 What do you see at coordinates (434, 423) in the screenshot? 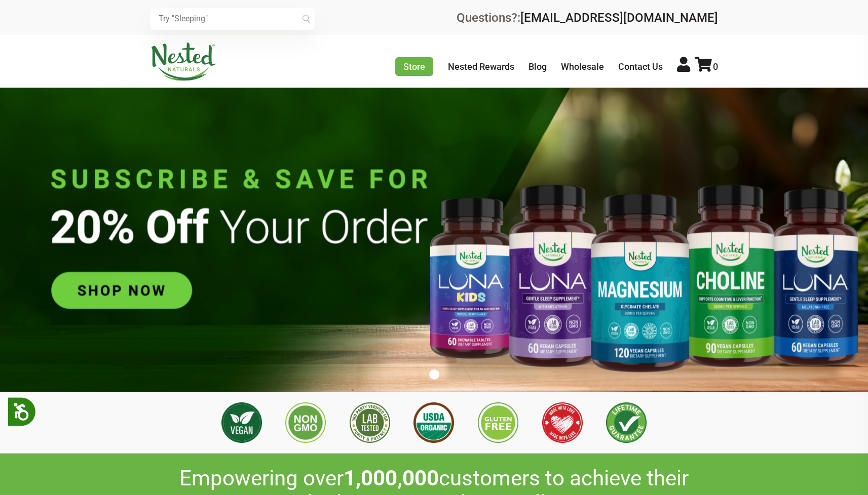
I see `img: USDA Organic` at bounding box center [434, 423].